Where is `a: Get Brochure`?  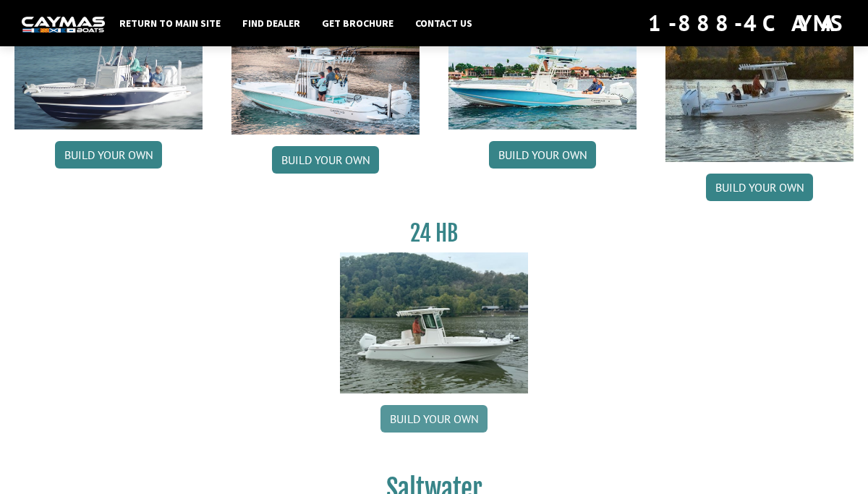
a: Get Brochure is located at coordinates (357, 23).